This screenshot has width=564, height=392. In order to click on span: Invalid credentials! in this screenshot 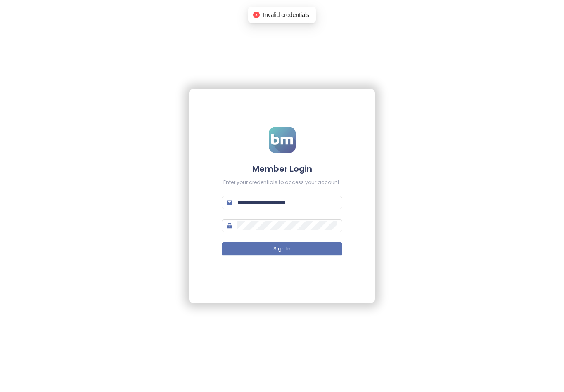, I will do `click(287, 15)`.